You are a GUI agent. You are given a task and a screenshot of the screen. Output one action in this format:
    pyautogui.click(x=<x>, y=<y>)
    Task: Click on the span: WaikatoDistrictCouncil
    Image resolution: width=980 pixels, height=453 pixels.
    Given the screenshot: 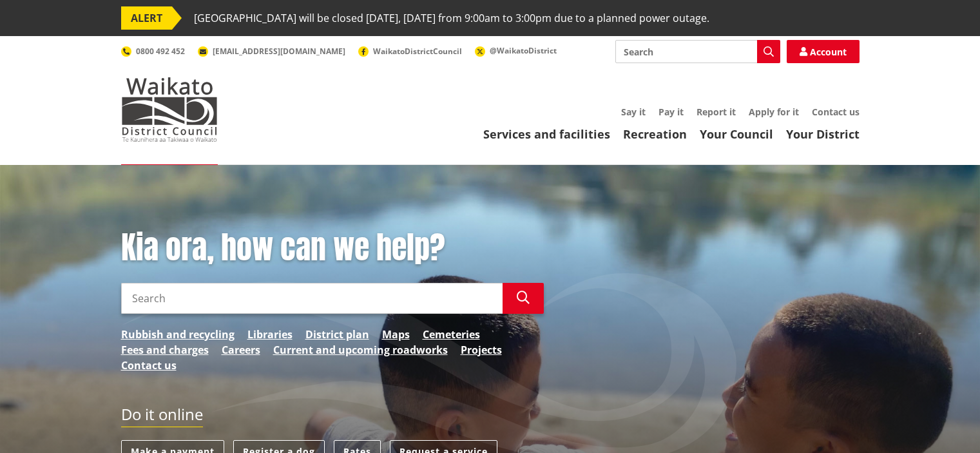 What is the action you would take?
    pyautogui.click(x=418, y=51)
    